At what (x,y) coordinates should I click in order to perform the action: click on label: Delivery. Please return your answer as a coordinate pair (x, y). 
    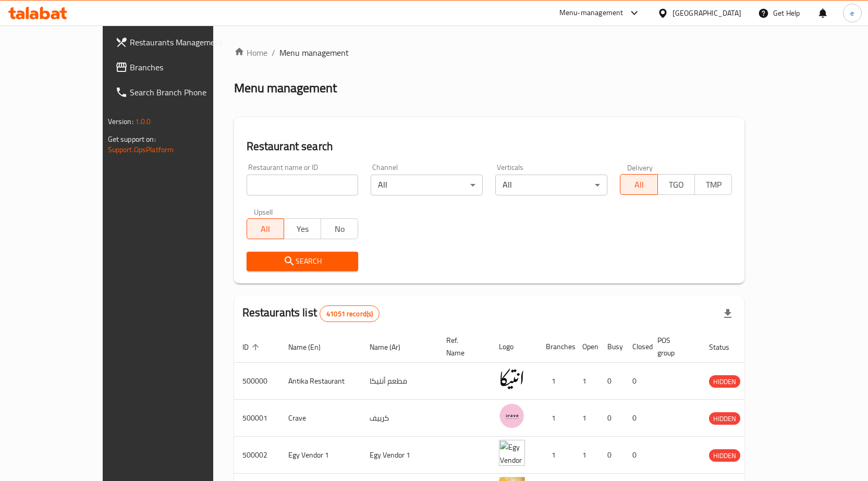
    Looking at the image, I should click on (640, 167).